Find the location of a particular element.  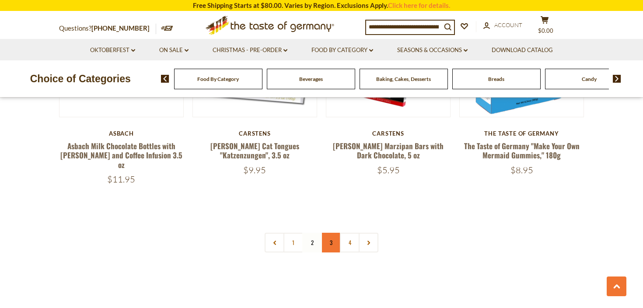

a: The Taste of Germany "Make Your Own Mermaid Gummies," 180g is located at coordinates (522, 151).